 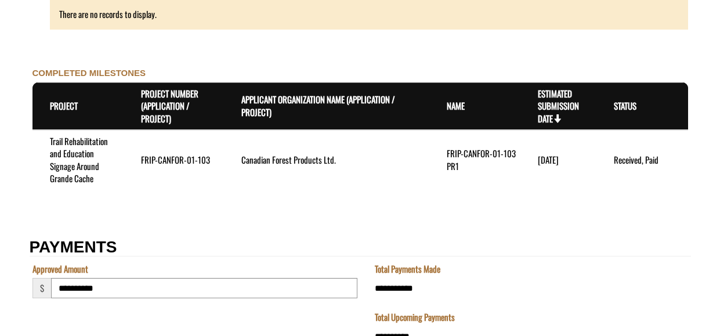 I want to click on td: Canadian Forest Products Ltd., so click(x=327, y=160).